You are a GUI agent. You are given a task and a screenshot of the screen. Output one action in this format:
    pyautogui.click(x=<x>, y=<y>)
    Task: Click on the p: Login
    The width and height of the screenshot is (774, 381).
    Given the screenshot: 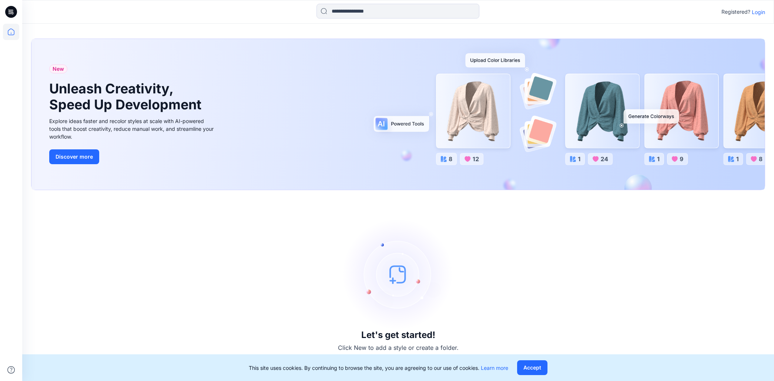 What is the action you would take?
    pyautogui.click(x=759, y=12)
    